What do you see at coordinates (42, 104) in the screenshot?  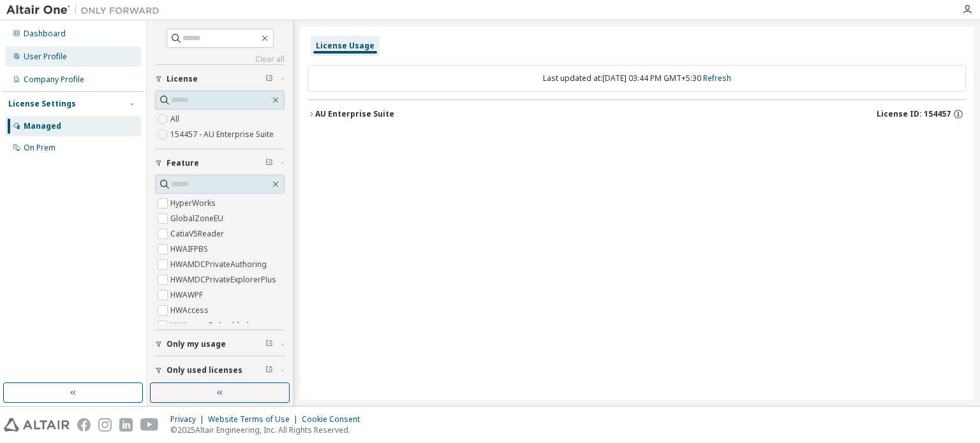 I see `div: License Settings` at bounding box center [42, 104].